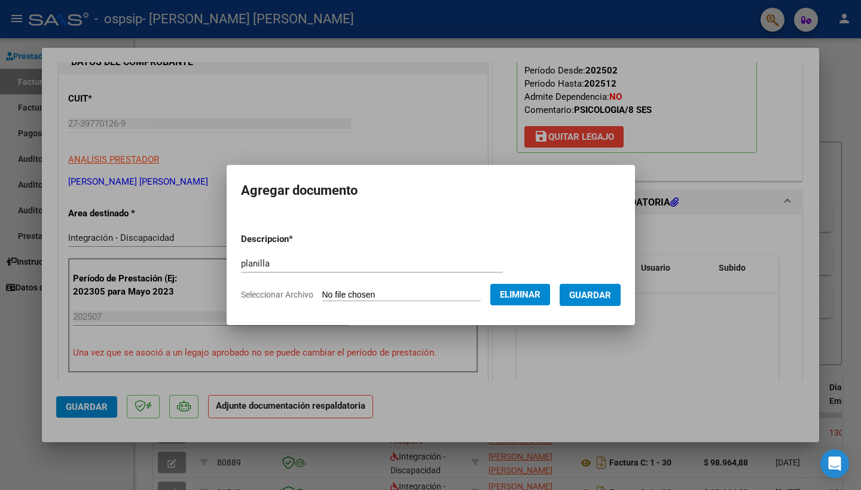 This screenshot has width=861, height=490. I want to click on h2: Agregar documento, so click(430, 191).